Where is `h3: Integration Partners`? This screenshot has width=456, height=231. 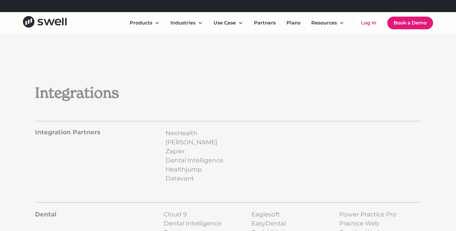 h3: Integration Partners is located at coordinates (68, 132).